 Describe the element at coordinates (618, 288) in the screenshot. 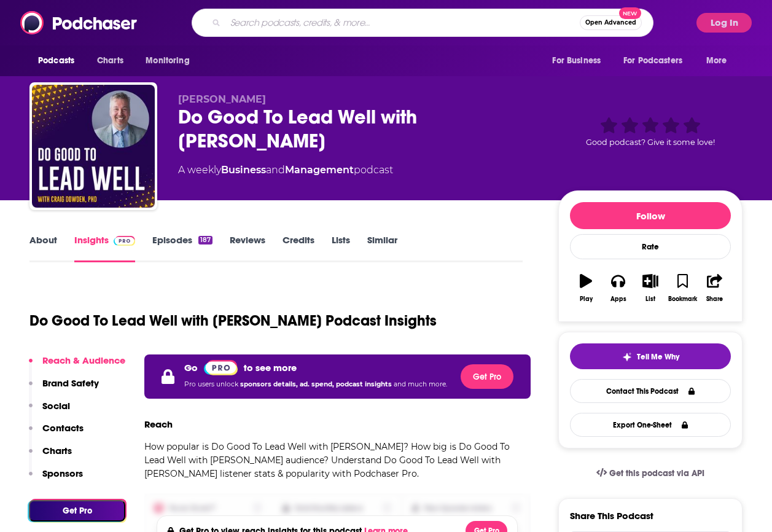

I see `button: Apps` at that location.